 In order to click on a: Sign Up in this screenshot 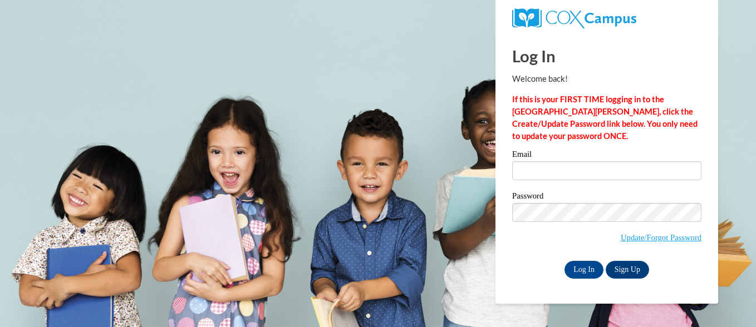, I will do `click(628, 270)`.